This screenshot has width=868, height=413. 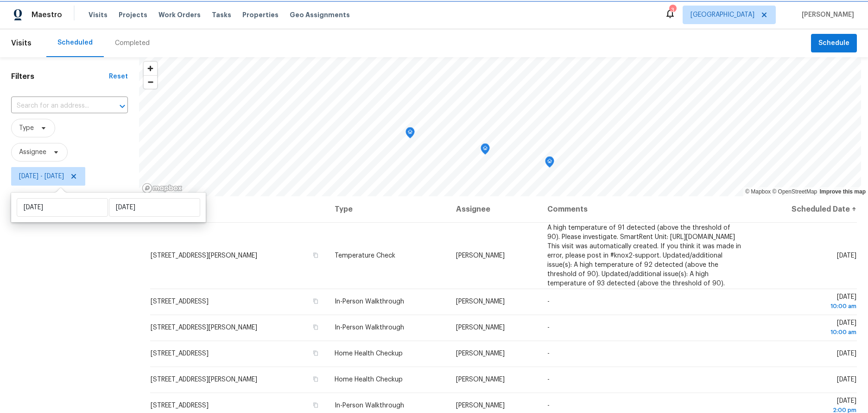 I want to click on span: Properties, so click(x=261, y=15).